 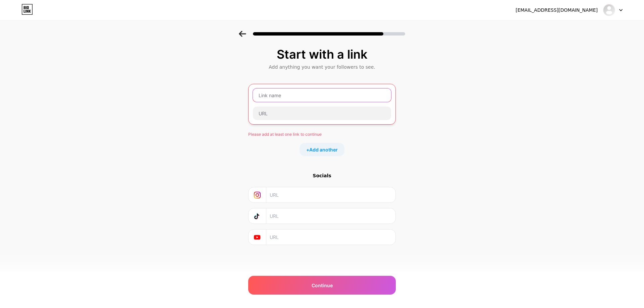 What do you see at coordinates (609, 10) in the screenshot?
I see `img: blushbloom` at bounding box center [609, 10].